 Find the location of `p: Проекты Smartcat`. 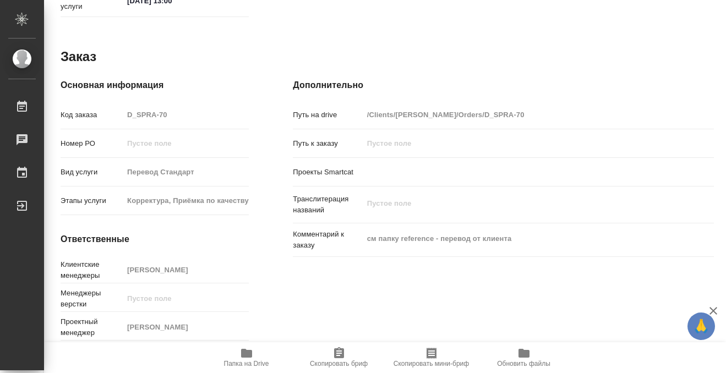

p: Проекты Smartcat is located at coordinates (328, 172).